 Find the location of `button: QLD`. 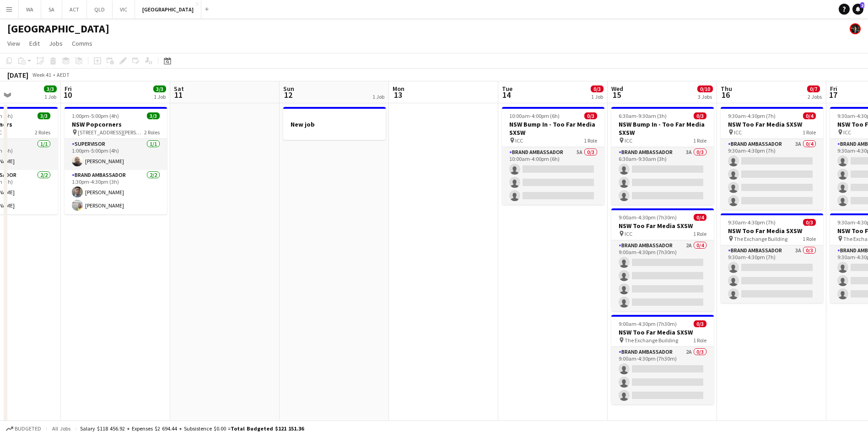

button: QLD is located at coordinates (100, 9).